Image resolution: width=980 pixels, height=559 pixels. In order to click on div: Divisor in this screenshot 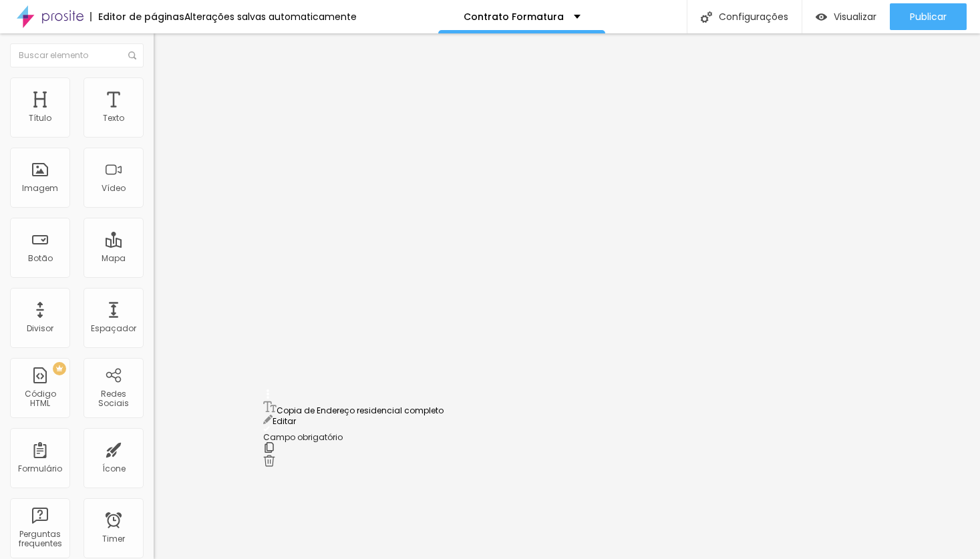, I will do `click(40, 329)`.